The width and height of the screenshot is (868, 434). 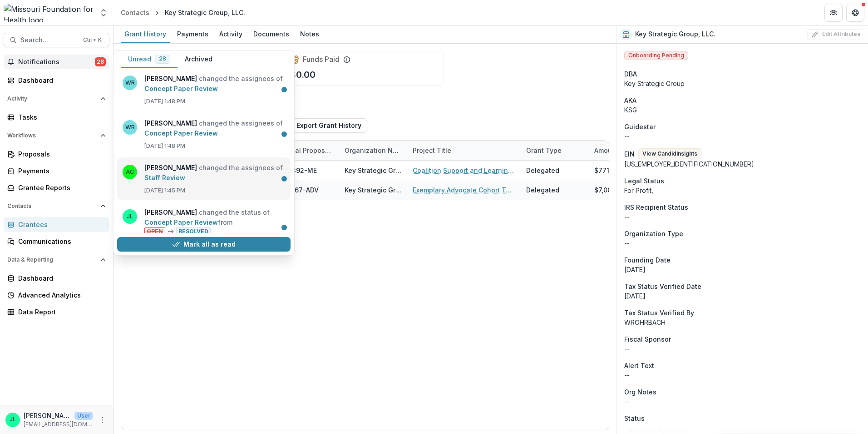 What do you see at coordinates (742, 322) in the screenshot?
I see `p: WROHRBACH` at bounding box center [742, 322].